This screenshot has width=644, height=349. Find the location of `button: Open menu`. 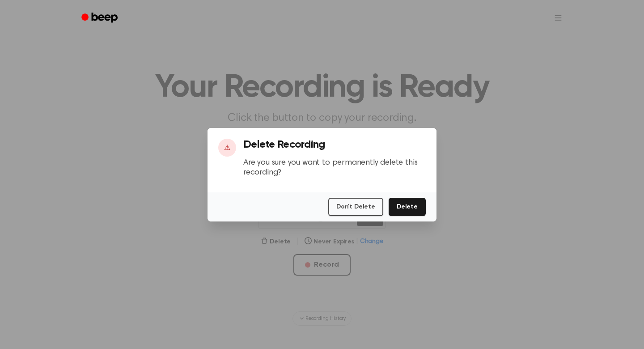

button: Open menu is located at coordinates (558, 18).